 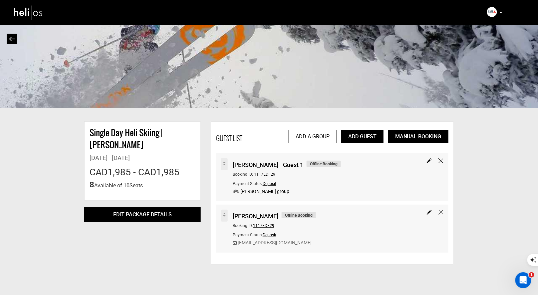 I want to click on img: heli-logo, so click(x=28, y=12).